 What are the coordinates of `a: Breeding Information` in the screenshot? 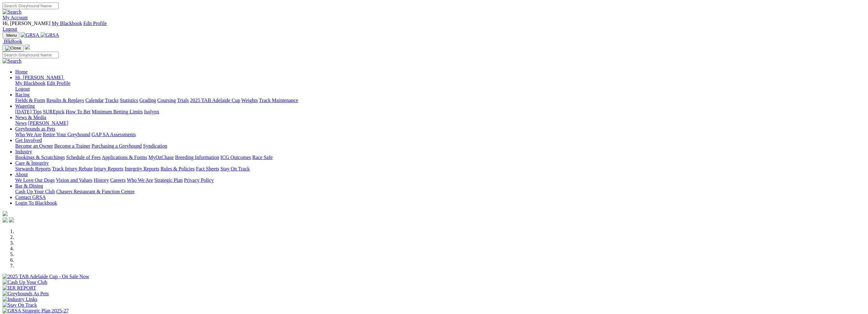 It's located at (197, 157).